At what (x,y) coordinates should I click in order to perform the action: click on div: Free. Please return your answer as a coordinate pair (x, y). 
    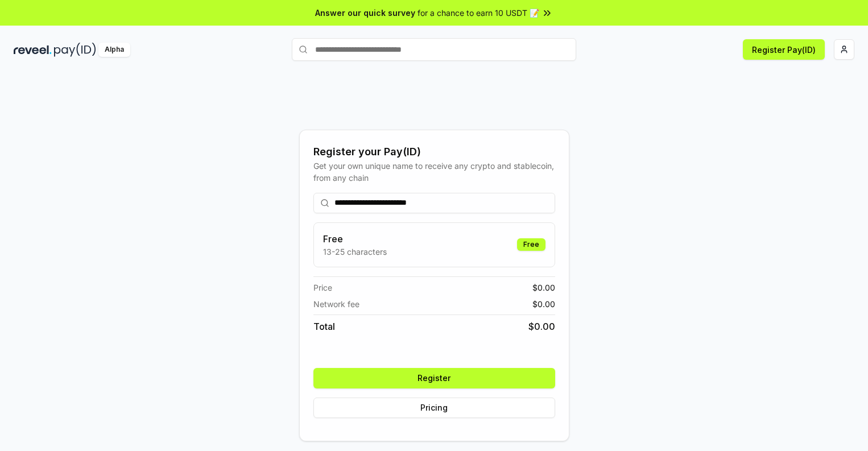
    Looking at the image, I should click on (531, 245).